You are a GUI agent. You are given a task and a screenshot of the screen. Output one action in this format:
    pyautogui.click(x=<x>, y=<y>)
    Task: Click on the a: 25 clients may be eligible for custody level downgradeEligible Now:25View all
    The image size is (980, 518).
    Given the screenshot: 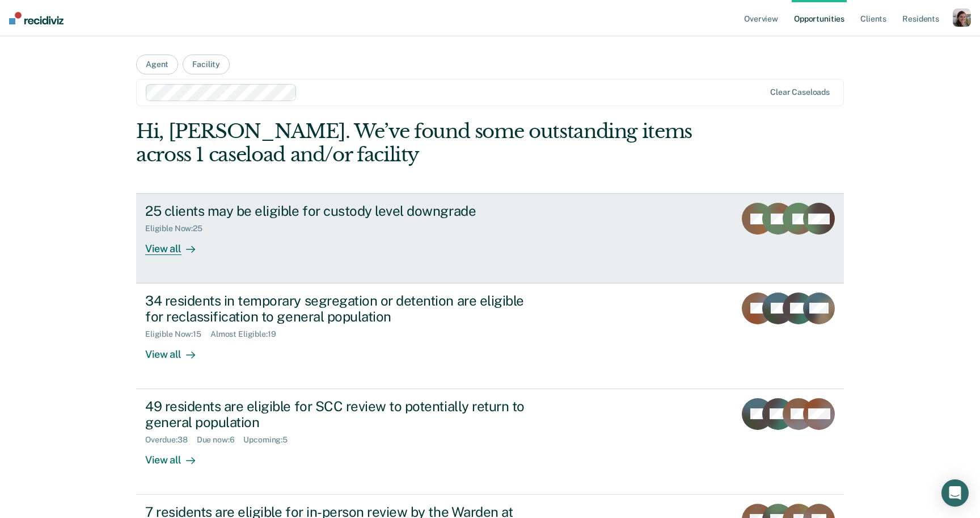 What is the action you would take?
    pyautogui.click(x=490, y=238)
    